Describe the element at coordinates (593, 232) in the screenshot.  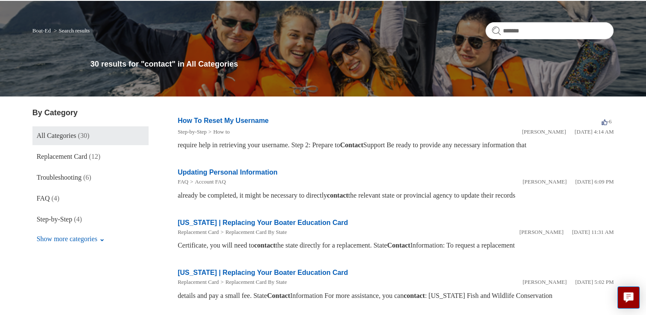
I see `time: 05/22/2024, 11:31` at that location.